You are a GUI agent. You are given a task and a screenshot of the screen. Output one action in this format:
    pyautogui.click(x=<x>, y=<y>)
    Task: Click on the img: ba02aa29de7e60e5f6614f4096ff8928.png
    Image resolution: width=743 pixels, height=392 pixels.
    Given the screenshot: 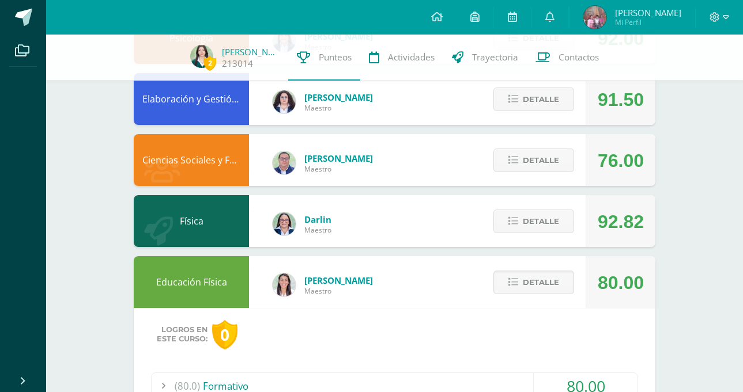 What is the action you would take?
    pyautogui.click(x=284, y=102)
    